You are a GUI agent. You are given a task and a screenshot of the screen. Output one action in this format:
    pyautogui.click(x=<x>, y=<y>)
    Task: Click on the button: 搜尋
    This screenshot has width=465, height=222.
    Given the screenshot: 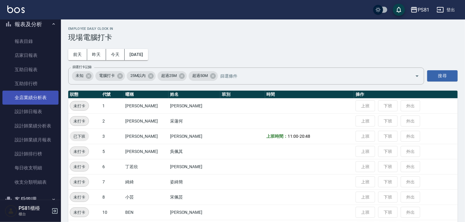 What is the action you would take?
    pyautogui.click(x=442, y=76)
    